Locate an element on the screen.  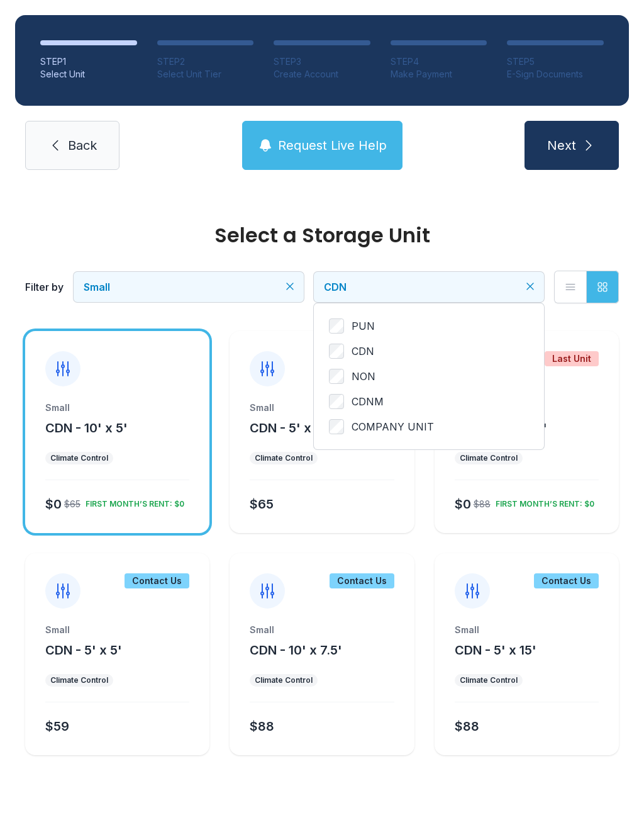
span: CDN - 10' x 5' is located at coordinates (87, 428).